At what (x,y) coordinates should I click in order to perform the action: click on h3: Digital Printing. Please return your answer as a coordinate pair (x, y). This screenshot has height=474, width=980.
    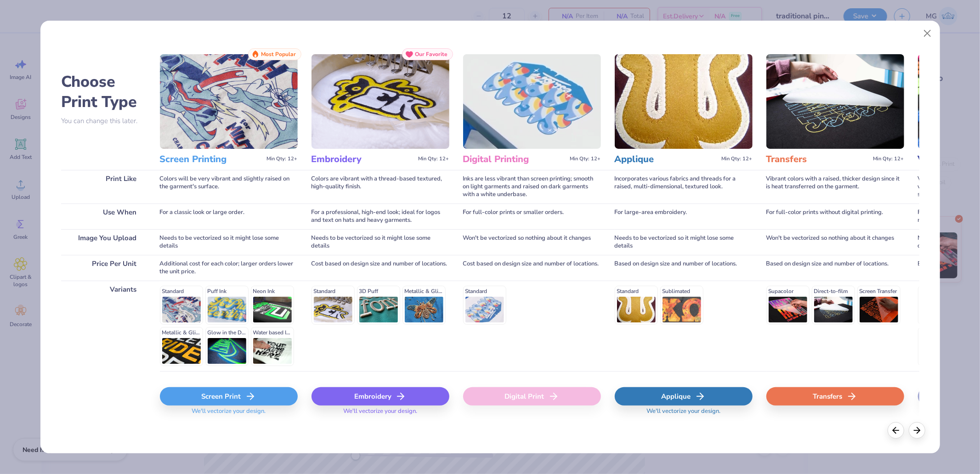
    Looking at the image, I should click on (514, 160).